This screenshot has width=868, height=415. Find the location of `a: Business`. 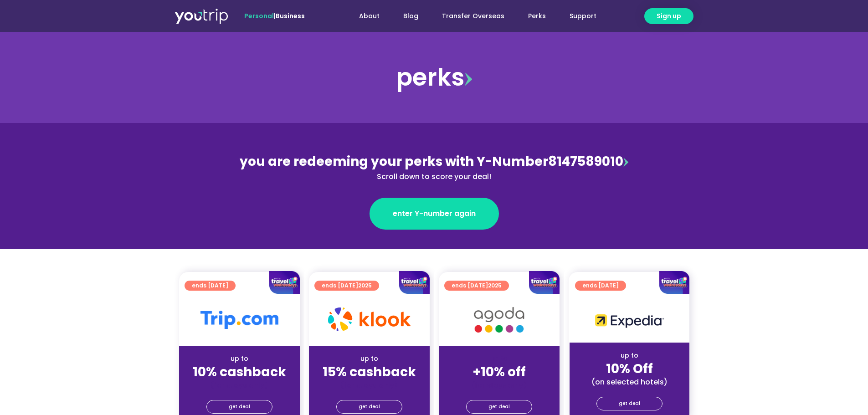

a: Business is located at coordinates (290, 16).